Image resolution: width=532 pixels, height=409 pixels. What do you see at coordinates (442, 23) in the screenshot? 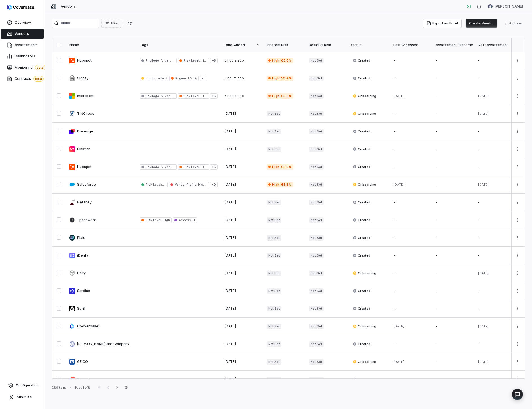
I see `button: Export as Excel` at bounding box center [442, 23].